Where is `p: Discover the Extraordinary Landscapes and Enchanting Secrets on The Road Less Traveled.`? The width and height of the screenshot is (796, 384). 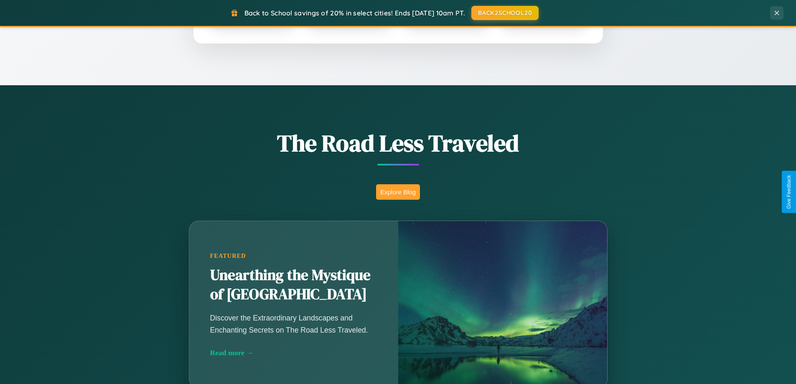
p: Discover the Extraordinary Landscapes and Enchanting Secrets on The Road Less Traveled. is located at coordinates (294, 324).